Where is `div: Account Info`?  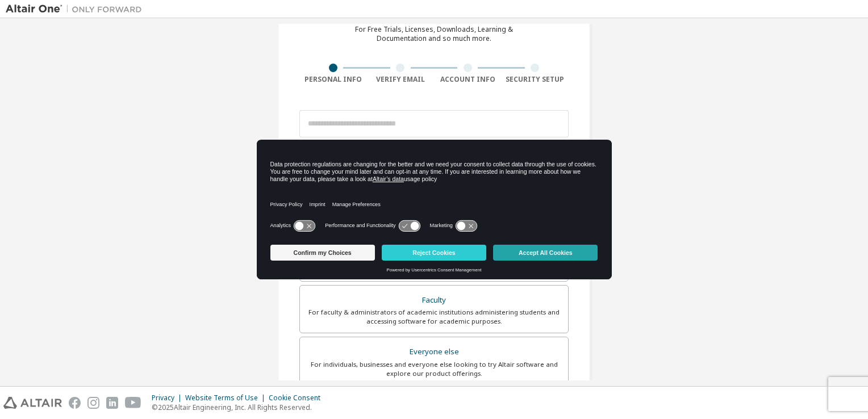
div: Account Info is located at coordinates (468, 80).